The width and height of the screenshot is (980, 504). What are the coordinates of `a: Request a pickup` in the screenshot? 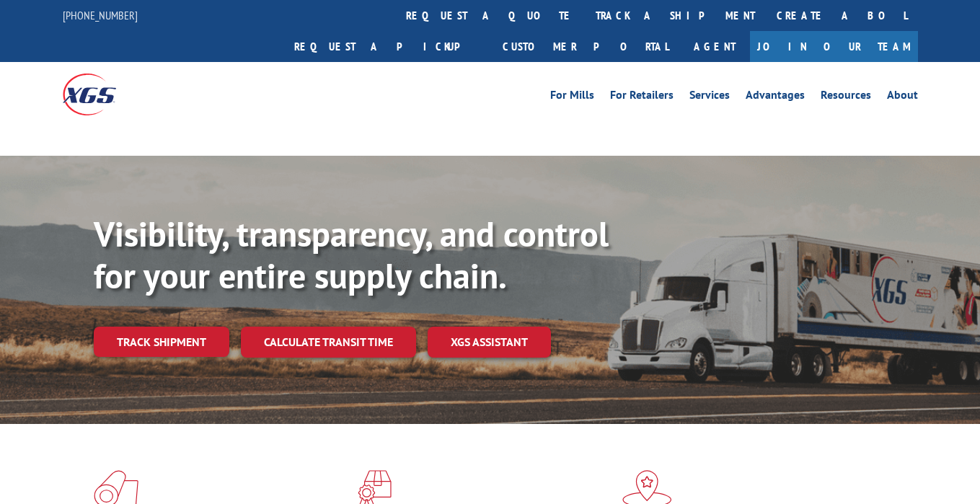 It's located at (387, 46).